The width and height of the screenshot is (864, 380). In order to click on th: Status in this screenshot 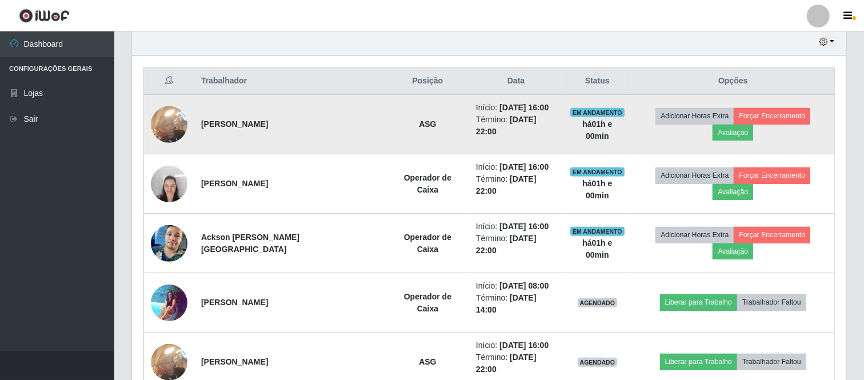, I will do `click(597, 81)`.